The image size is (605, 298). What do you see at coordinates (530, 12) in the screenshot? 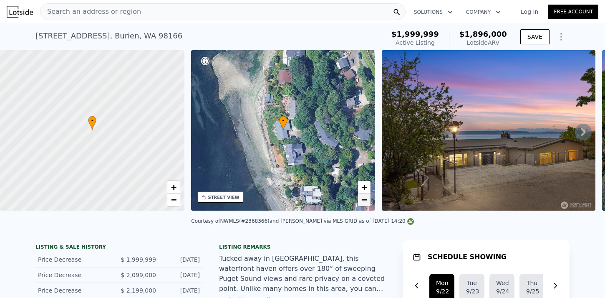
I see `a: Log In` at bounding box center [530, 12].